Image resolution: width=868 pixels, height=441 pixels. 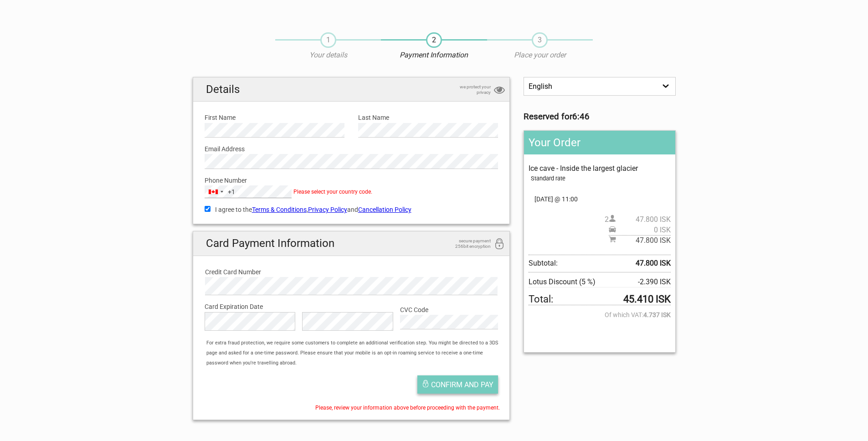 What do you see at coordinates (434, 41) in the screenshot?
I see `span: 2` at bounding box center [434, 41].